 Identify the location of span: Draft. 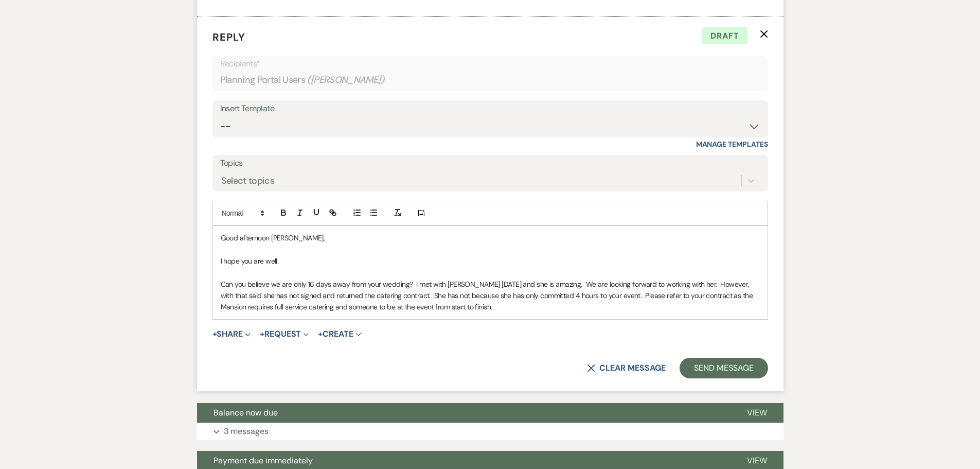
(725, 36).